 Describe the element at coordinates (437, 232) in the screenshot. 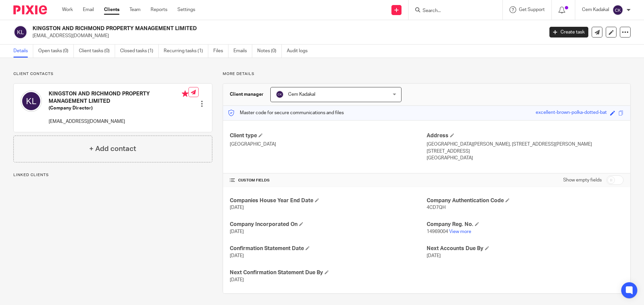

I see `span: 14969004` at that location.